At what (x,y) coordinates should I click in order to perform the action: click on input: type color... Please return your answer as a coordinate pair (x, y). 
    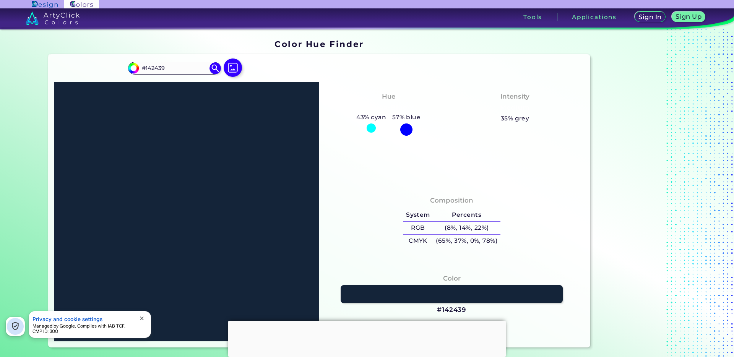
    Looking at the image, I should click on (174, 68).